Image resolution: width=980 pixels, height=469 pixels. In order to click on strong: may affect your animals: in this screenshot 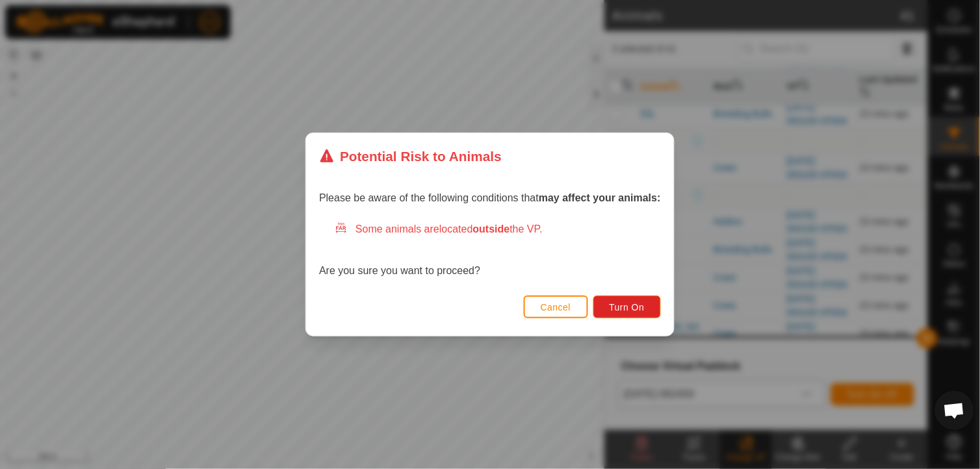, I will do `click(600, 198)`.